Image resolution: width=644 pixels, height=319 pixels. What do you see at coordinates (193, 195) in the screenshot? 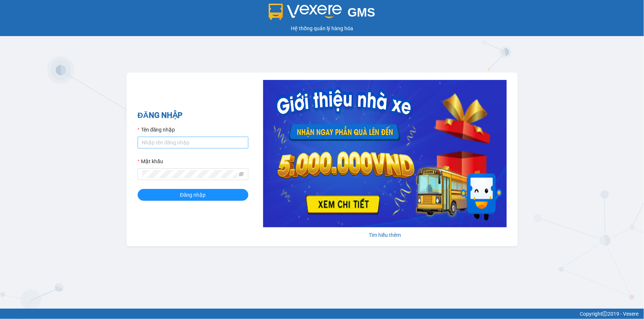
I see `button: Đăng nhập` at bounding box center [193, 195].